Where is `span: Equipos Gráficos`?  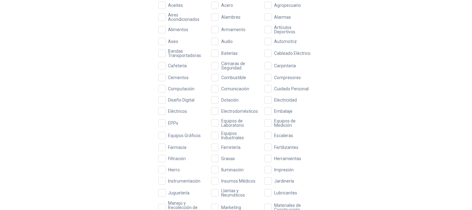
span: Equipos Gráficos is located at coordinates (185, 135).